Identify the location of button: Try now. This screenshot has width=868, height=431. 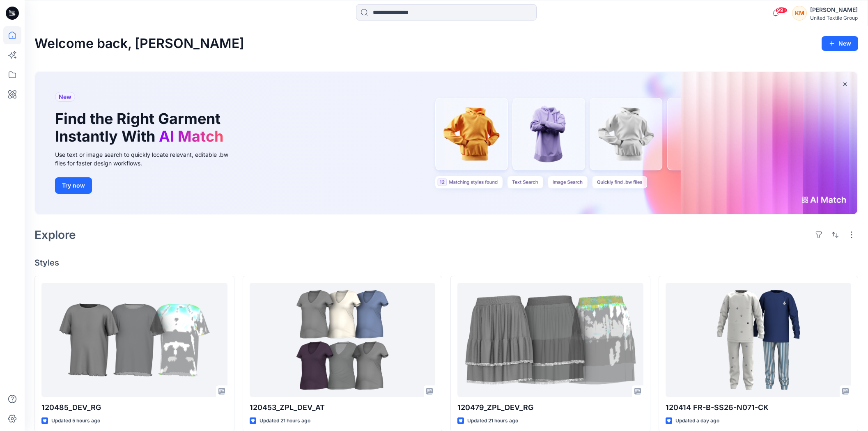
(74, 186).